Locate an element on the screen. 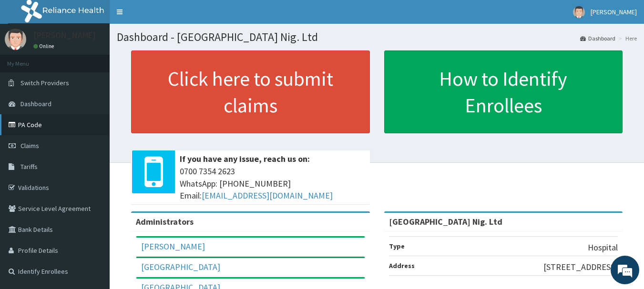  span: Claims is located at coordinates (30, 146).